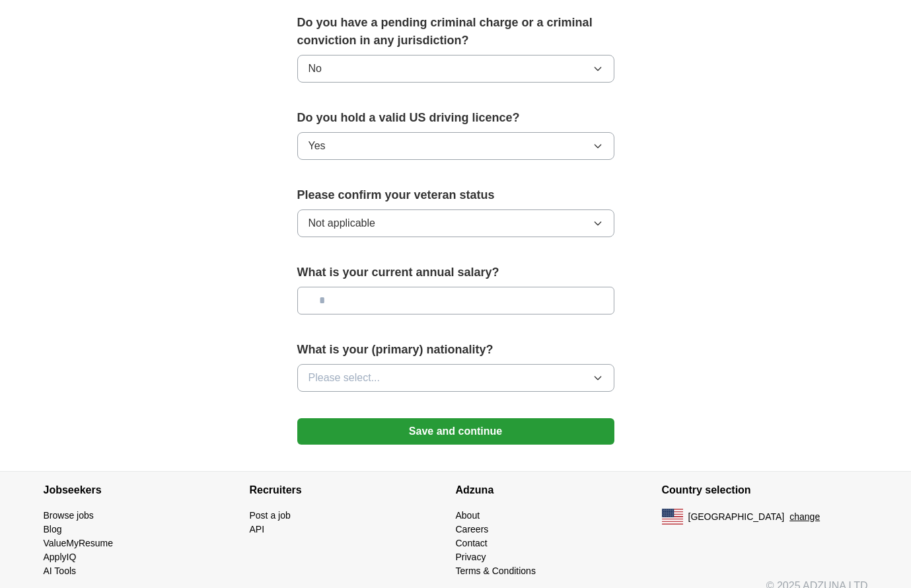 This screenshot has width=911, height=588. What do you see at coordinates (79, 543) in the screenshot?
I see `a: ValueMyResume` at bounding box center [79, 543].